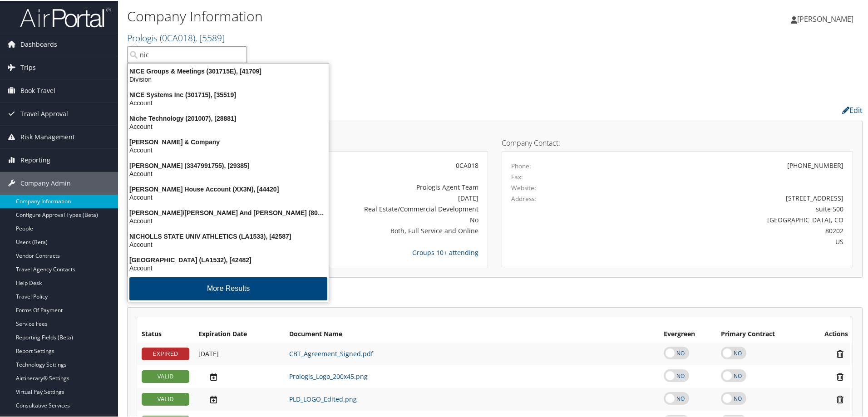  Describe the element at coordinates (229, 70) in the screenshot. I see `div: NICE Groups & Meetings (301715E), [41709]` at that location.